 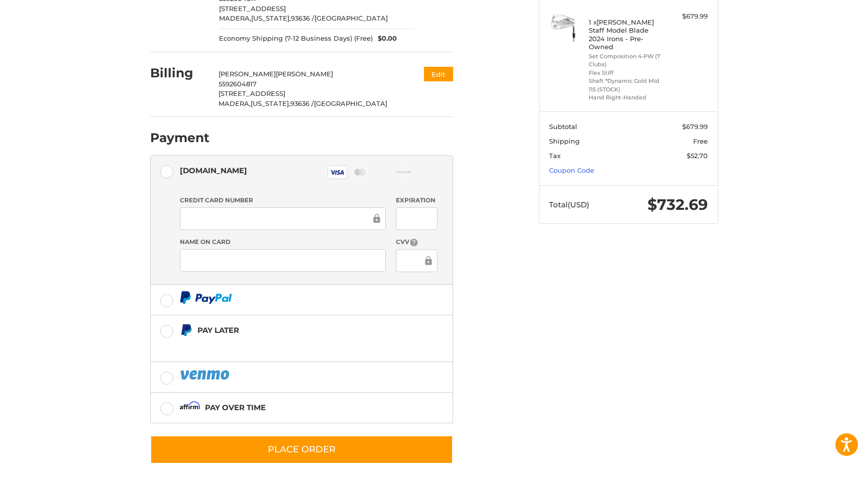 What do you see at coordinates (235, 407) in the screenshot?
I see `div: Pay over time` at bounding box center [235, 407].